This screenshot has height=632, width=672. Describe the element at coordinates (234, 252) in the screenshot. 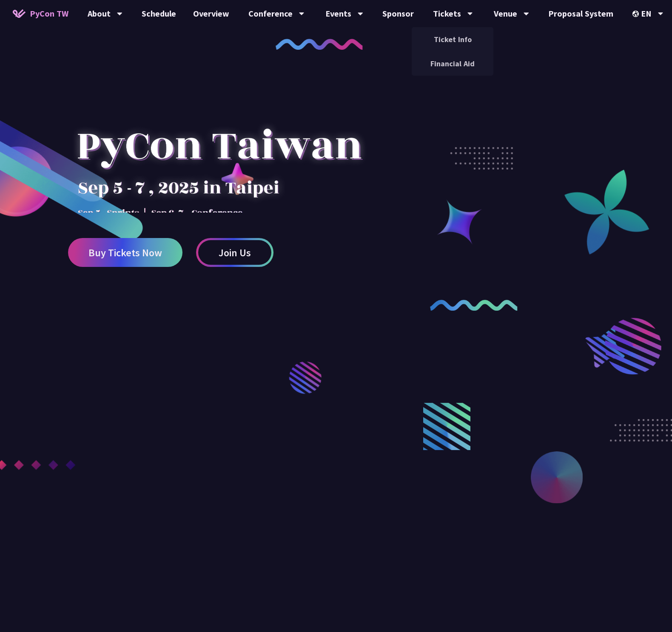

I see `button: Join Us` at that location.